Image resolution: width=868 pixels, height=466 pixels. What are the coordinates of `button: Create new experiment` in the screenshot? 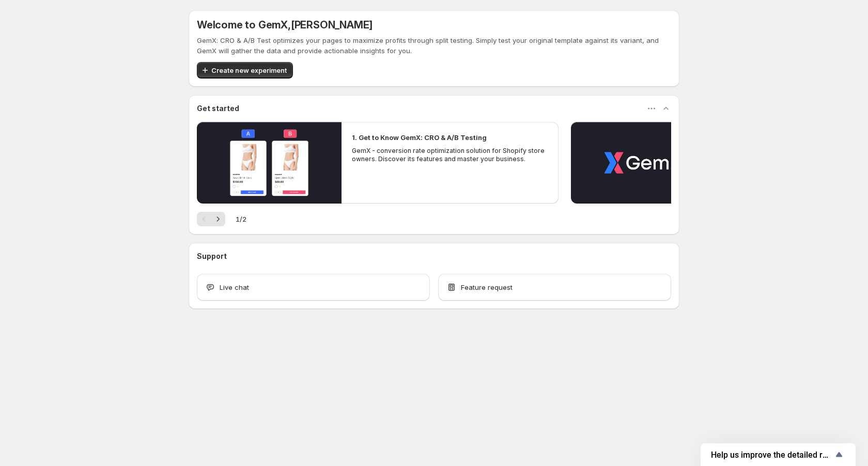 It's located at (245, 70).